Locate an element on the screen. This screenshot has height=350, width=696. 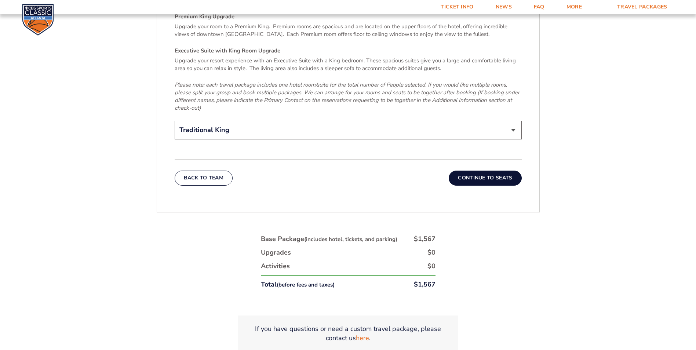
div: Base Package is located at coordinates (329, 239).